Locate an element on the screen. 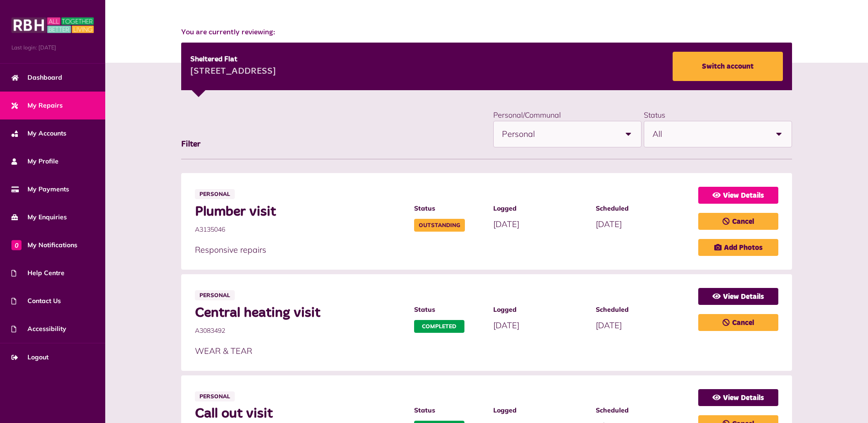  span: My Enquiries is located at coordinates (39, 217).